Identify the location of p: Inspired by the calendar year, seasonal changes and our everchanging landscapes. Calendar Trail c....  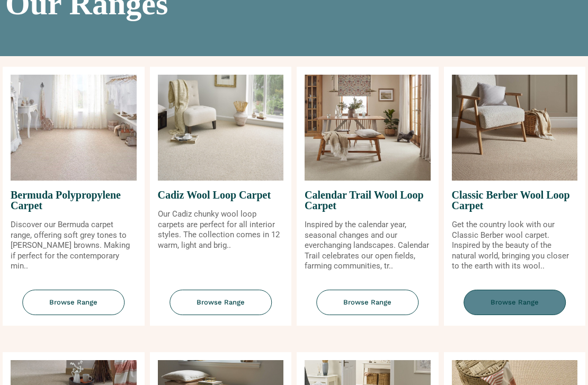
(368, 246).